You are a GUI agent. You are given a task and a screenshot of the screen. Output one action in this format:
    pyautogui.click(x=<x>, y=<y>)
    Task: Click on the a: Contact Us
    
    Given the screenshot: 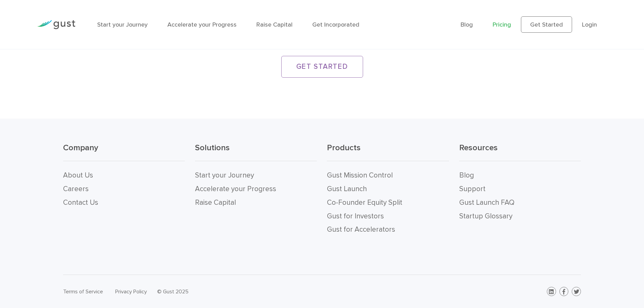 What is the action you would take?
    pyautogui.click(x=80, y=203)
    